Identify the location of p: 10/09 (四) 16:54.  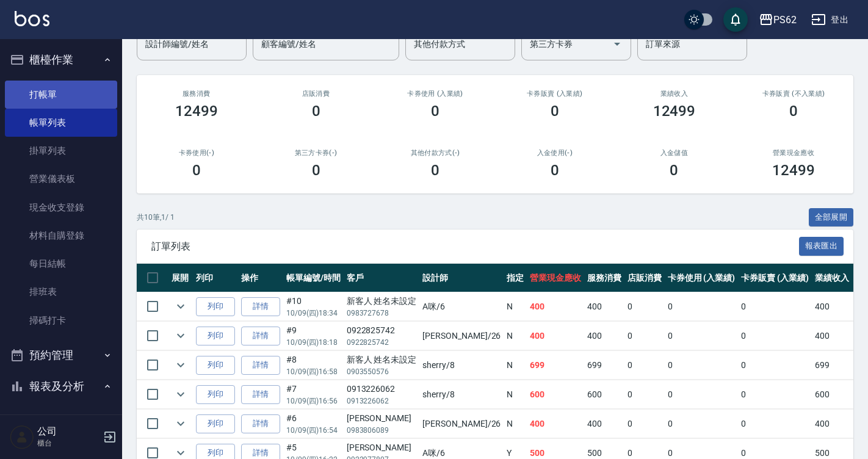
(313, 431).